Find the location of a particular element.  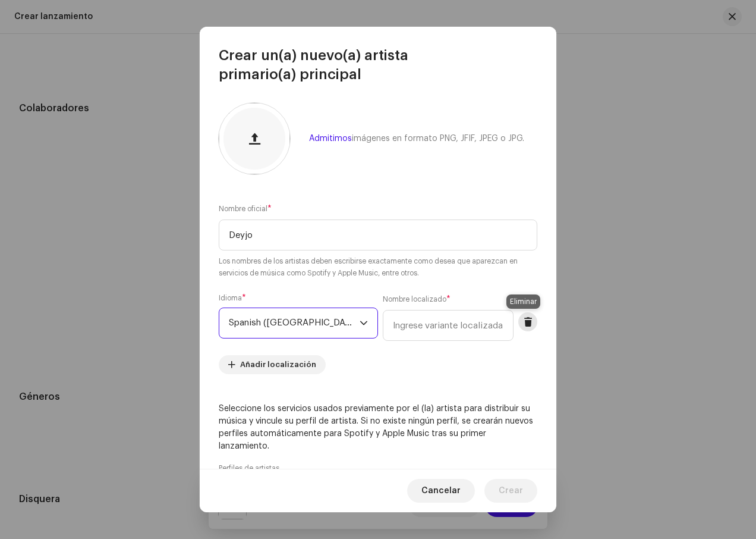

span: Crear un(a) nuevo(a) artista primario(a) principal is located at coordinates (378, 65).